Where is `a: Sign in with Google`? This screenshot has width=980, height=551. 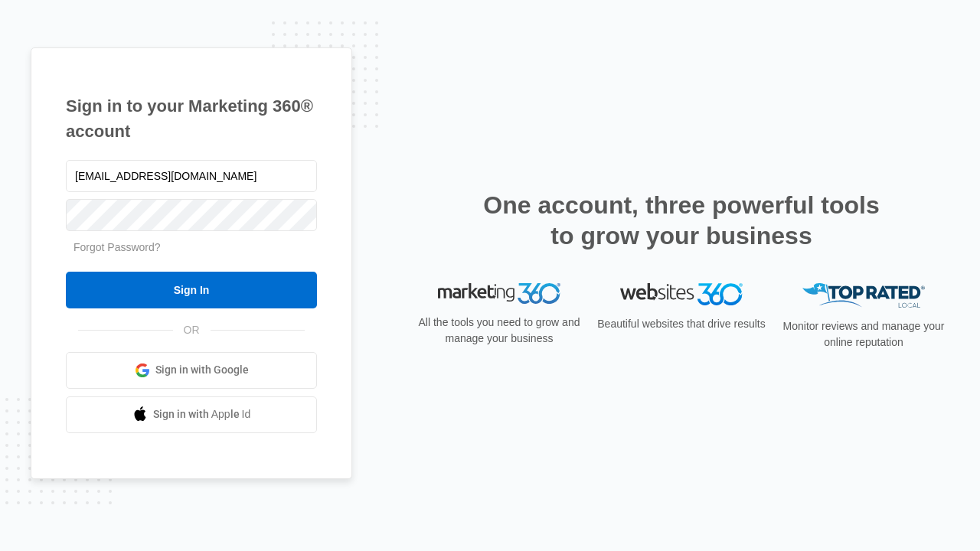 a: Sign in with Google is located at coordinates (192, 370).